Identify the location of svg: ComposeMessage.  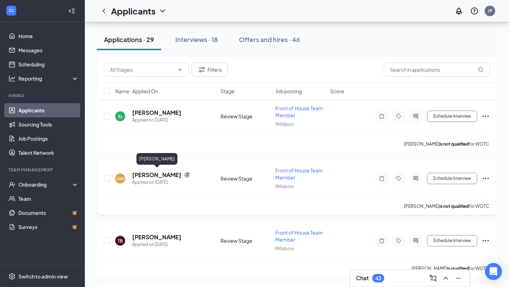
(433, 278).